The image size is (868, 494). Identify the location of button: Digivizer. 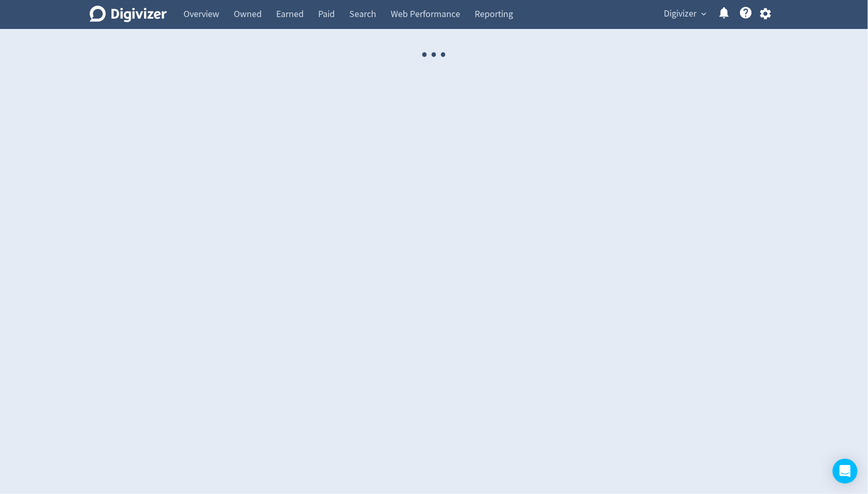
(685, 14).